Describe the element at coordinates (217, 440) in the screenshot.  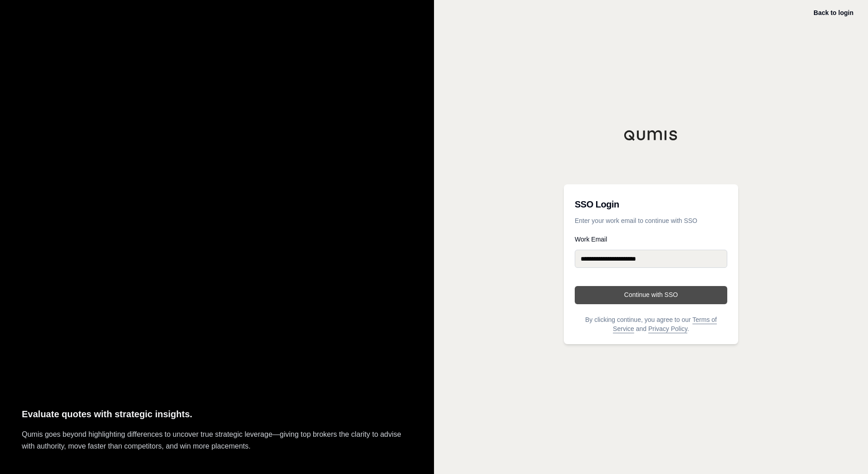
I see `p: Qumis goes beyond highlighting differences to uncover true strategic leverage—giving top brokers ...` at that location.